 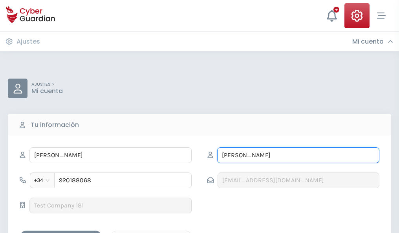 I want to click on h3: Ajustes, so click(x=28, y=42).